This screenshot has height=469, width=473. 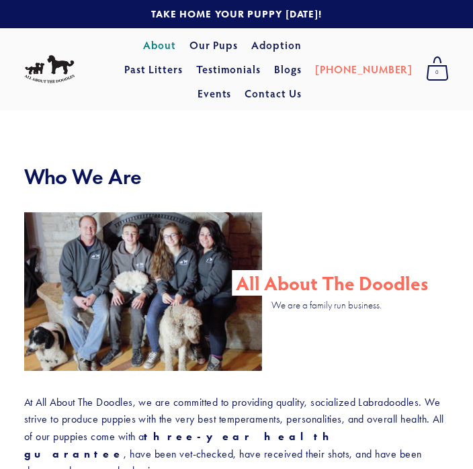 What do you see at coordinates (214, 45) in the screenshot?
I see `a: Our Pups` at bounding box center [214, 45].